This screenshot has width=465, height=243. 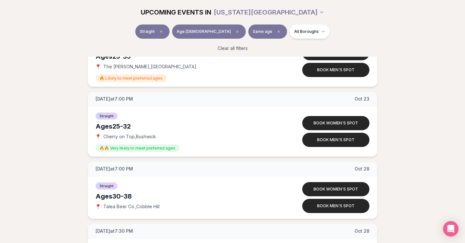 What do you see at coordinates (129, 137) in the screenshot?
I see `span: Cherry on Top , Bushwick` at bounding box center [129, 137].